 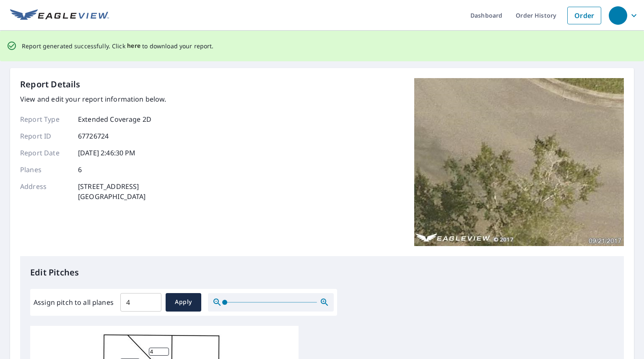 I want to click on p: View and edit your report information below., so click(x=93, y=99).